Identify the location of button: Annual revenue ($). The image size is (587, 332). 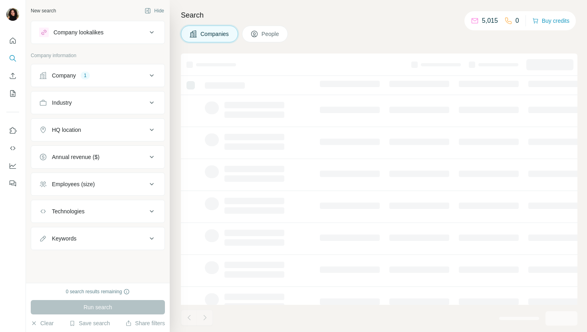
(98, 157).